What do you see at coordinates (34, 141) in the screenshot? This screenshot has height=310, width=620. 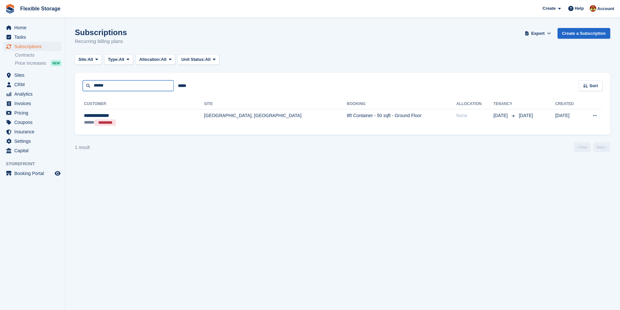 I see `span: Settings` at bounding box center [34, 141].